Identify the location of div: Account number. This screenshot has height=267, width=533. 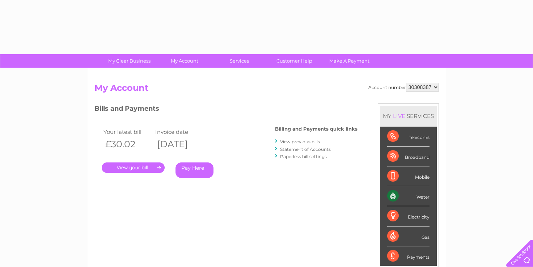
(403, 87).